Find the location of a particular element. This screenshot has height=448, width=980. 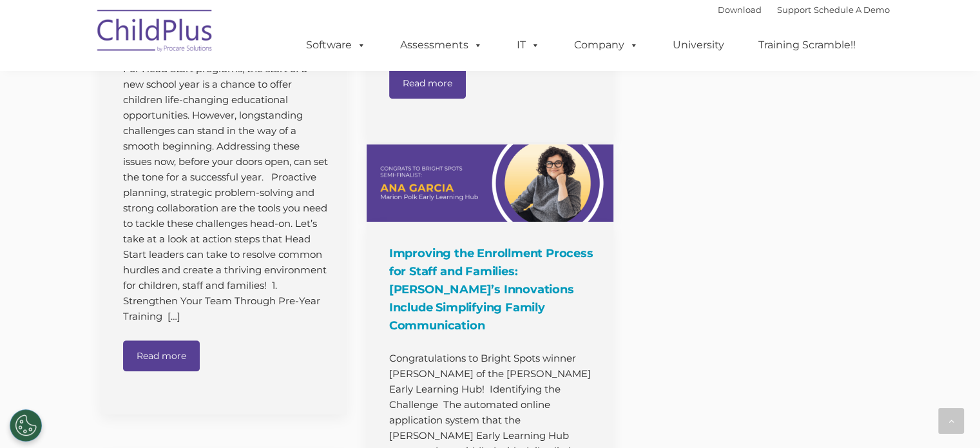

img: ChildPlus by Procare Solutions is located at coordinates (155, 33).